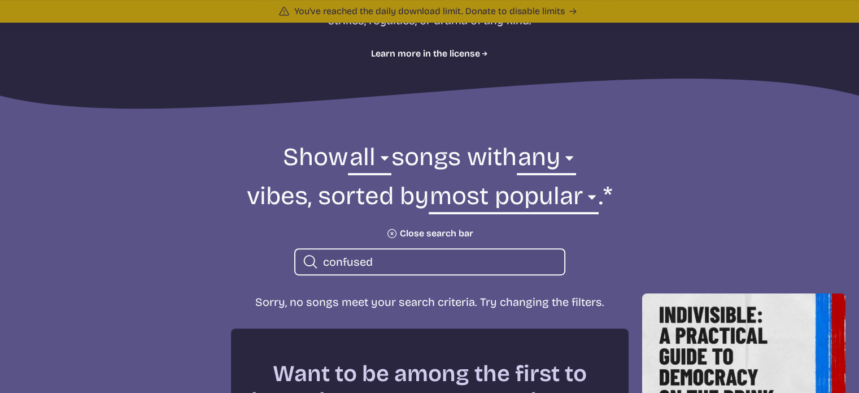  I want to click on select: sorting, so click(513, 199).